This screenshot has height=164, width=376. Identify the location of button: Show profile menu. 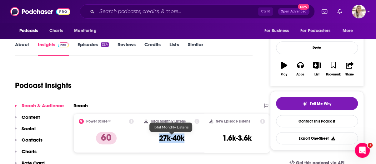
(359, 12).